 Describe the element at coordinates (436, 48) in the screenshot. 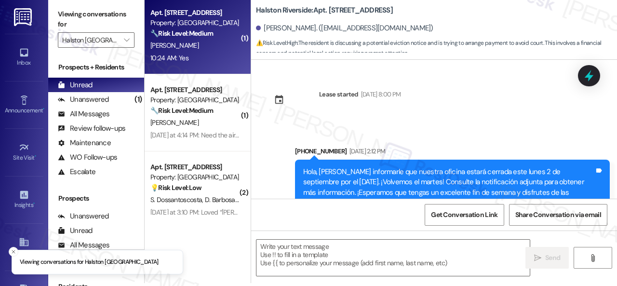

I see `span: : The resident is discussing a potential eviction notice and is trying to arrange payment to avoi...` at that location.